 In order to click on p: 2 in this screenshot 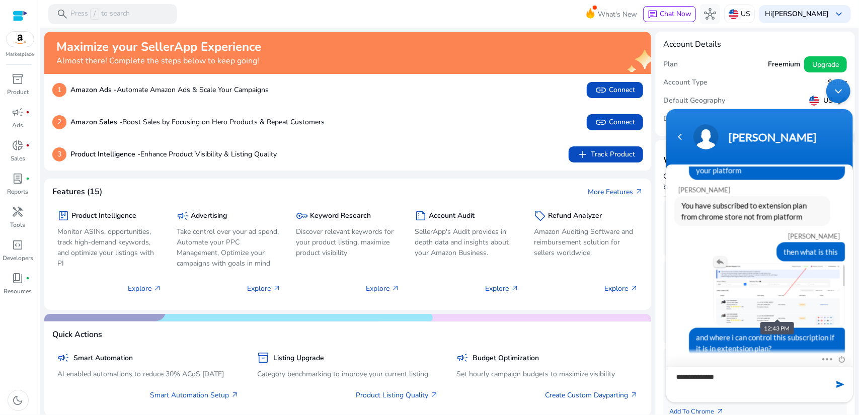, I will do `click(59, 122)`.